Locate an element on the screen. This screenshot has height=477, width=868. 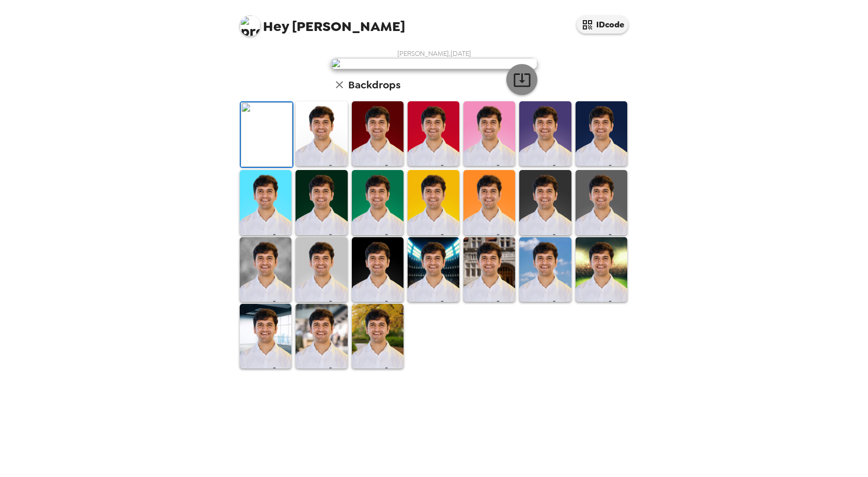
button: IDcode is located at coordinates (602, 24).